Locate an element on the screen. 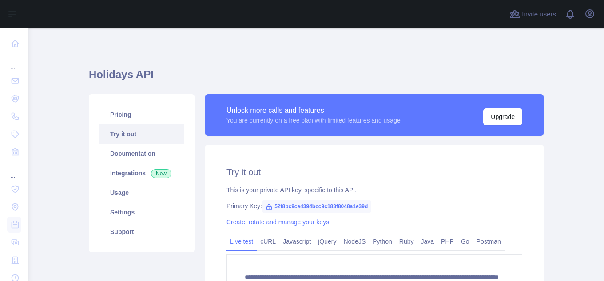  h2: Try it out is located at coordinates (374, 172).